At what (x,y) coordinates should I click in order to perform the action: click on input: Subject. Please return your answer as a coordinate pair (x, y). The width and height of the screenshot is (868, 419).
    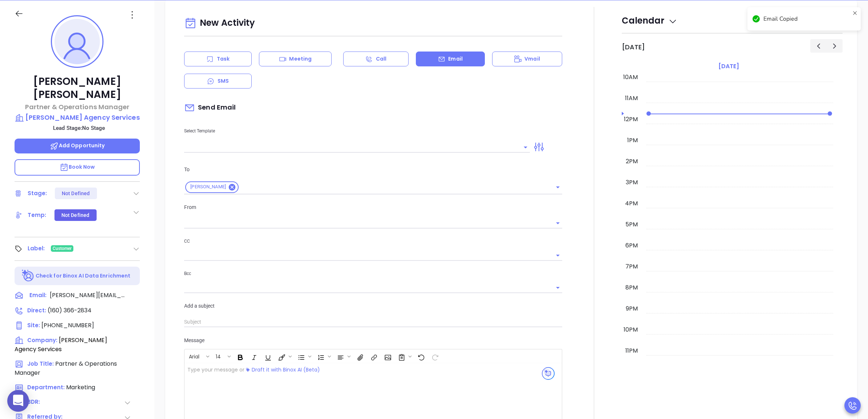
    Looking at the image, I should click on (373, 323).